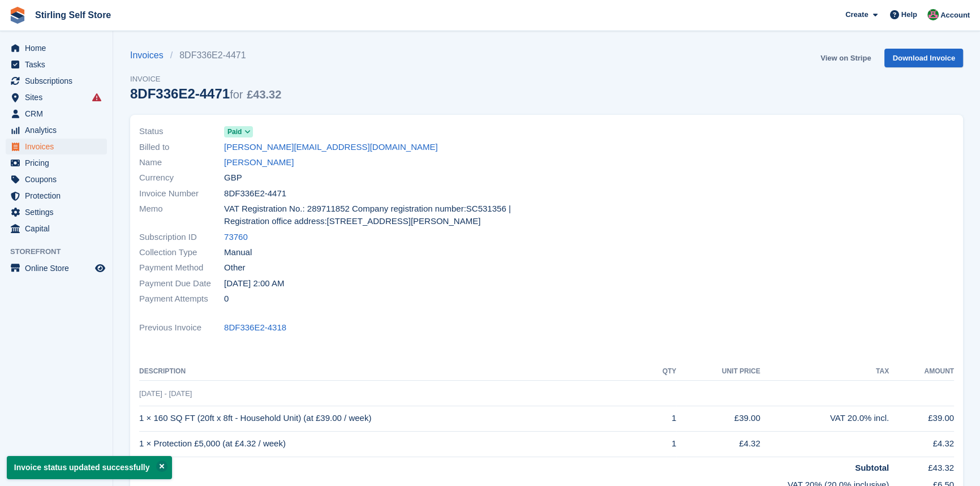 This screenshot has height=486, width=980. Describe the element at coordinates (59, 146) in the screenshot. I see `span: Invoices` at that location.